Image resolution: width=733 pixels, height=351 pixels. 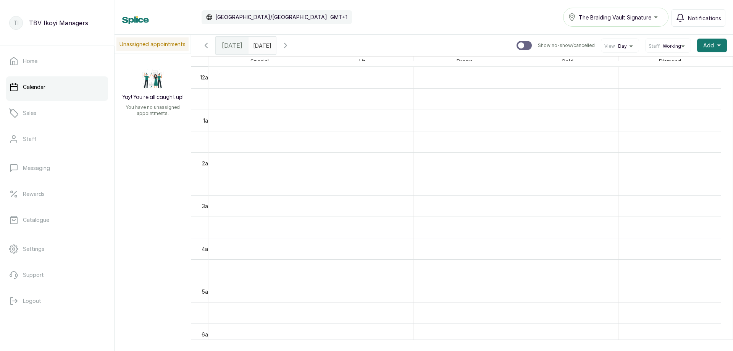 I want to click on h2: Yay! You’re all caught up!, so click(x=153, y=97).